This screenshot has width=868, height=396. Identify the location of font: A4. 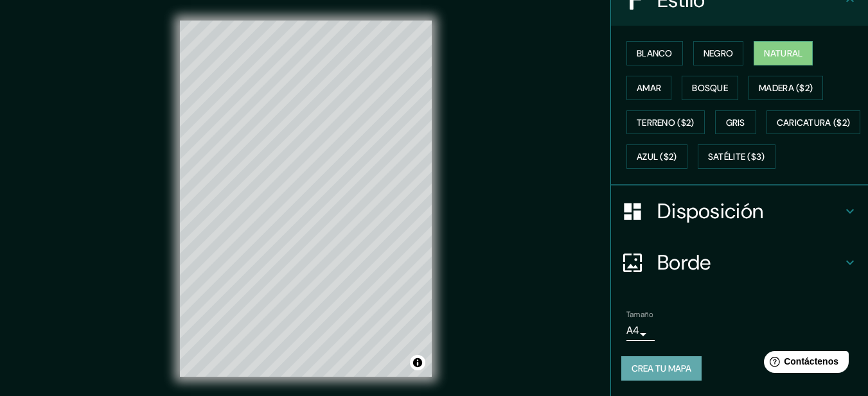
(633, 330).